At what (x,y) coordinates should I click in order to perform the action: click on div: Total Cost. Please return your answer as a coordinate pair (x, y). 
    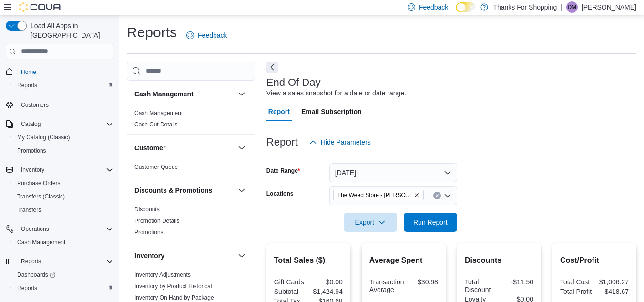
    Looking at the image, I should click on (577, 282).